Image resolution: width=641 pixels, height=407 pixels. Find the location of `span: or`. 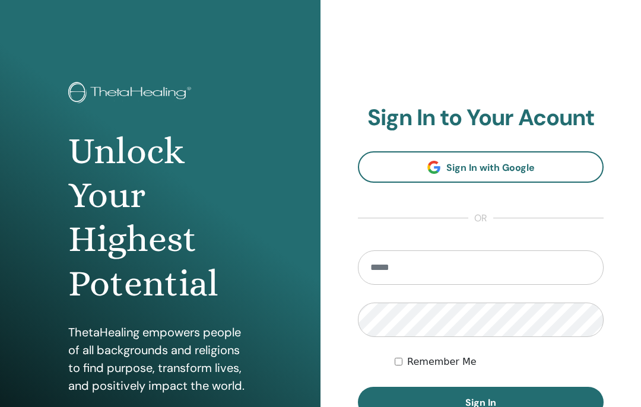

span: or is located at coordinates (481, 218).